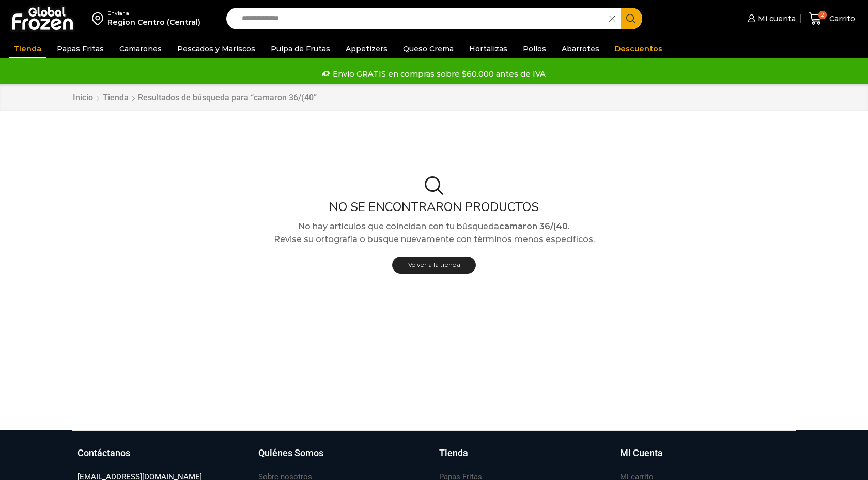 This screenshot has width=868, height=480. What do you see at coordinates (770, 18) in the screenshot?
I see `a: Mi cuenta` at bounding box center [770, 18].